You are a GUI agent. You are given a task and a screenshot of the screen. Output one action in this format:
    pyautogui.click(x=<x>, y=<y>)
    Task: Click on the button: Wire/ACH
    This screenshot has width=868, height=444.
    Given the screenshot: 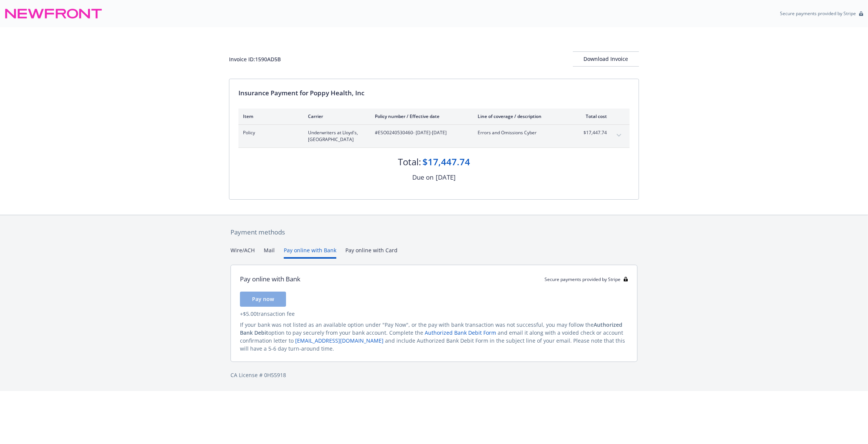 What is the action you would take?
    pyautogui.click(x=242, y=252)
    